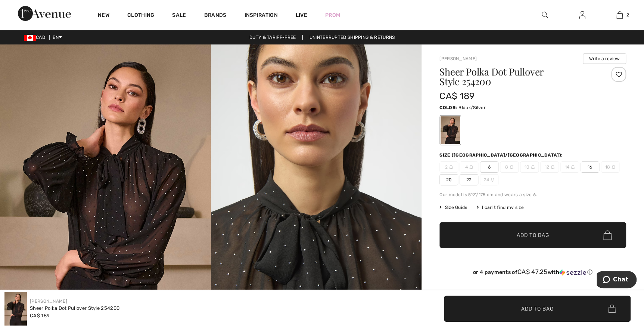  I want to click on span: 6, so click(489, 167).